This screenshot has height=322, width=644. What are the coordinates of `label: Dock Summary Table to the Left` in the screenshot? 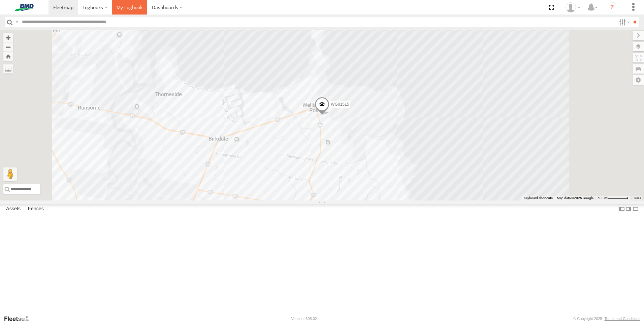 It's located at (622, 209).